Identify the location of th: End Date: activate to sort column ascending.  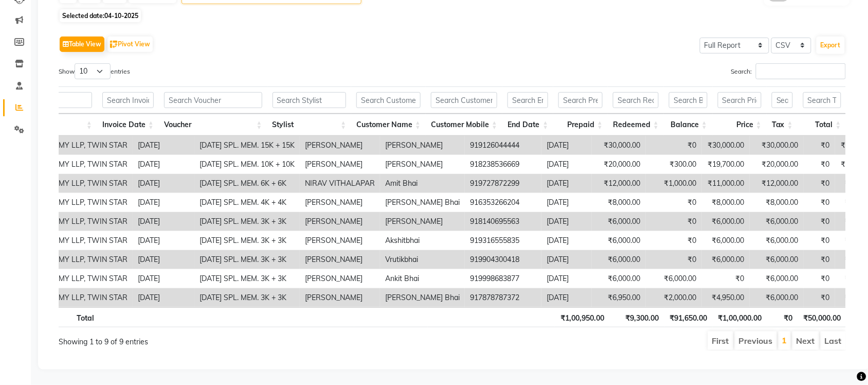
(528, 124).